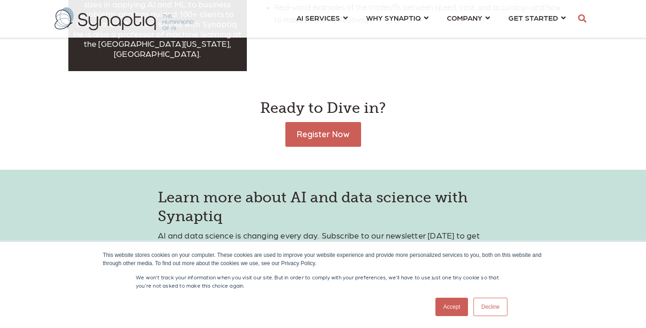 The height and width of the screenshot is (328, 646). Describe the element at coordinates (537, 17) in the screenshot. I see `a: GET STARTED` at that location.